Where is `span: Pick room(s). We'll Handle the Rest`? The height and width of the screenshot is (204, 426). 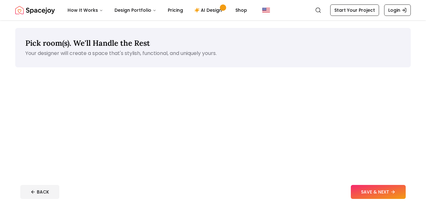
span: Pick room(s). We'll Handle the Rest is located at coordinates (88, 43).